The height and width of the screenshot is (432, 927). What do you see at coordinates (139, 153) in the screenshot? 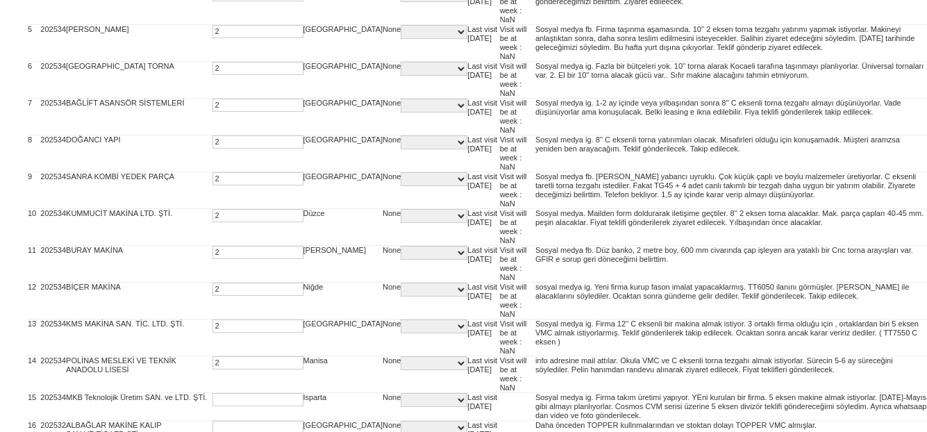
I see `td: DOĞANCI YAPI` at bounding box center [139, 153].